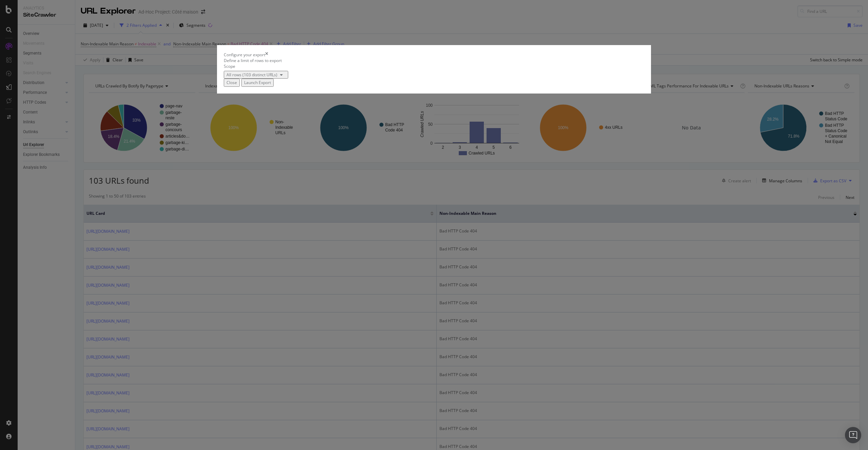  What do you see at coordinates (231, 82) in the screenshot?
I see `div: Close` at bounding box center [231, 82].